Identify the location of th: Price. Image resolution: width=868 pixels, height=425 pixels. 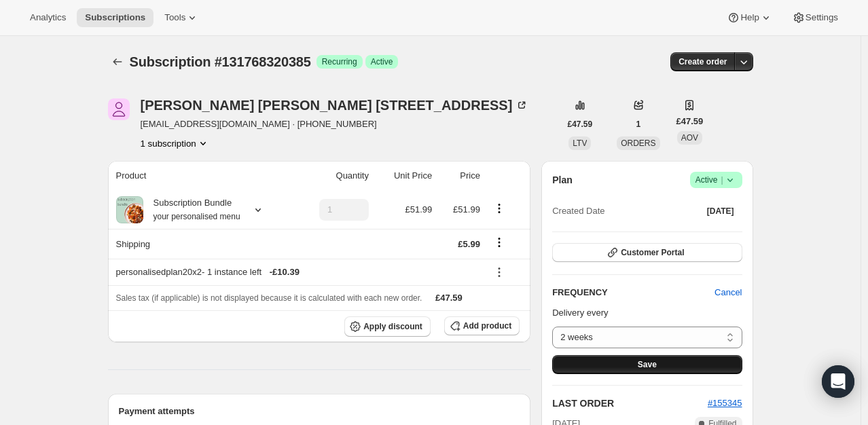
(460, 176).